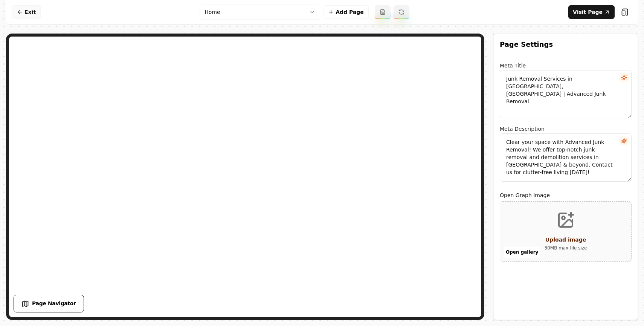 The image size is (644, 326). What do you see at coordinates (512, 65) in the screenshot?
I see `label: Meta Title` at bounding box center [512, 65].